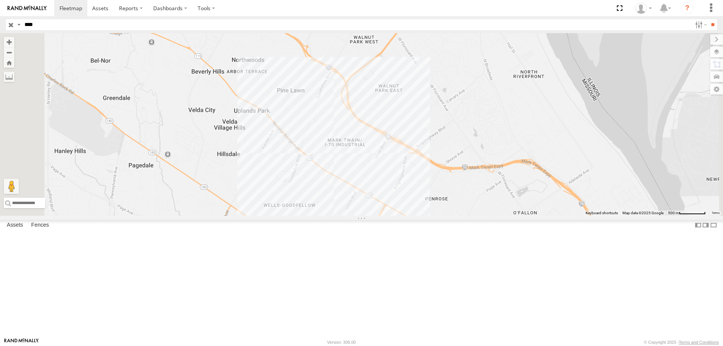  What do you see at coordinates (341, 342) in the screenshot?
I see `div: Version: 306.00` at bounding box center [341, 342].